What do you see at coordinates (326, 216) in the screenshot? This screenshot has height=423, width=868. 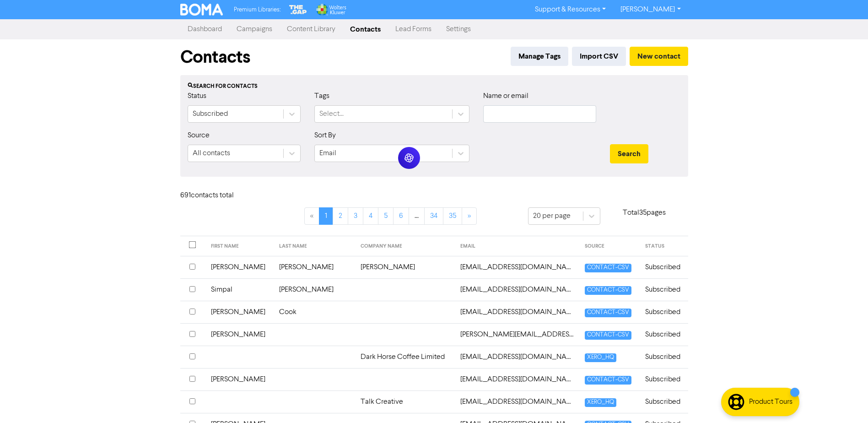 I see `a: Page 1 is your current page` at bounding box center [326, 216].